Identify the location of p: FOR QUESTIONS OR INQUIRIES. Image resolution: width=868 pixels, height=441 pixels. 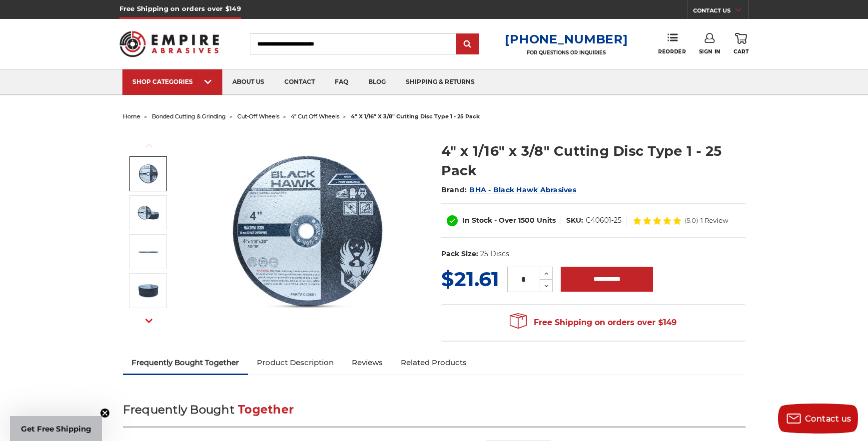
(567, 52).